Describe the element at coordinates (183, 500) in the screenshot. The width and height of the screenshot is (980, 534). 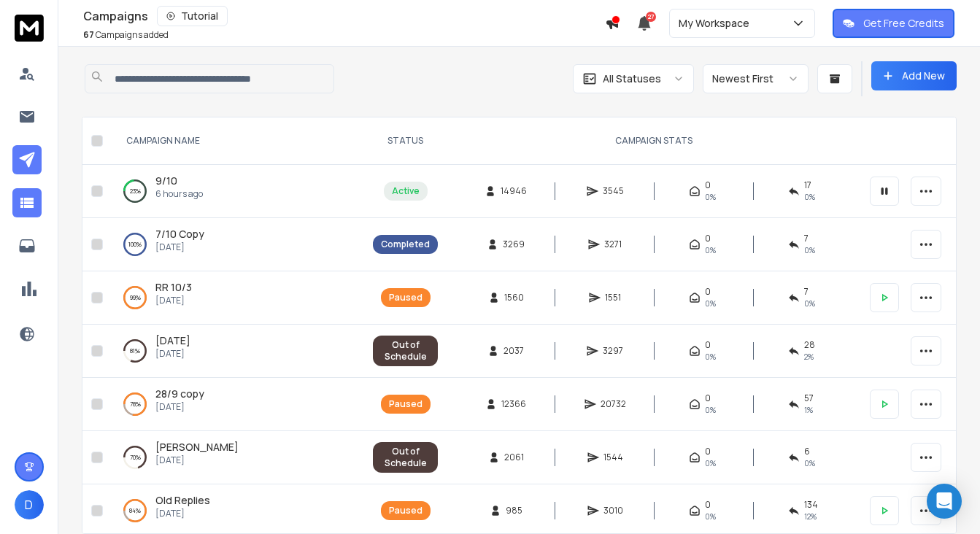
I see `span: Old Replies` at that location.